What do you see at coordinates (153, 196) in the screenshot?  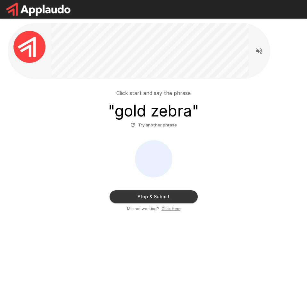 I see `button: Stop & Submit` at bounding box center [153, 196].